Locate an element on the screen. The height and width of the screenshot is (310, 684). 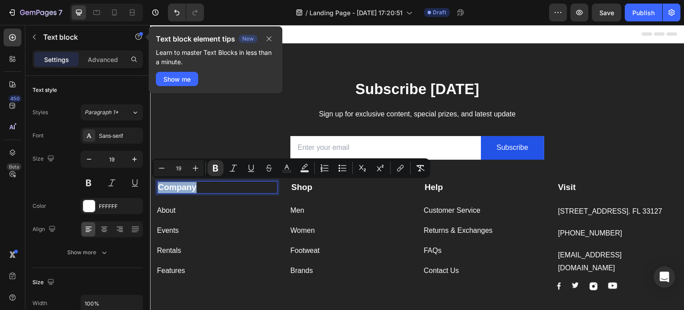
button: 7 is located at coordinates (35, 12).